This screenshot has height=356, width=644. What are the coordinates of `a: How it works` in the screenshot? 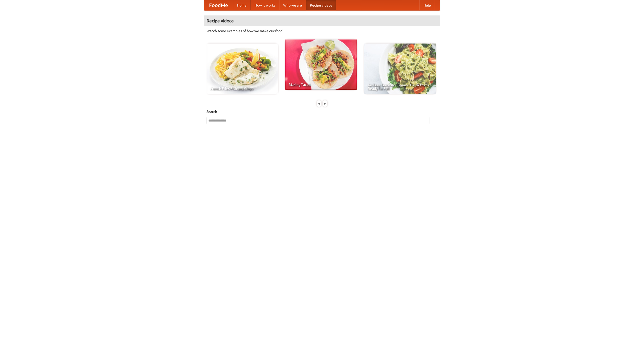 It's located at (265, 5).